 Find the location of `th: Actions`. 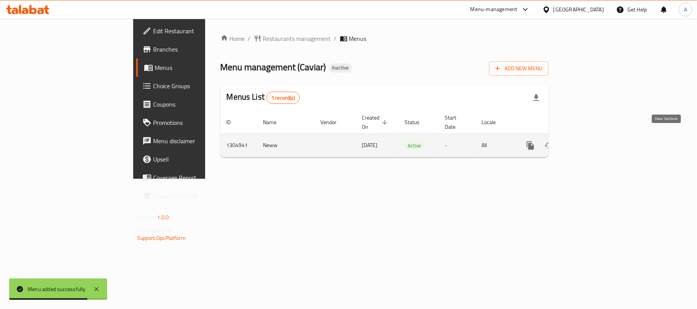

th: Actions is located at coordinates (558, 122).